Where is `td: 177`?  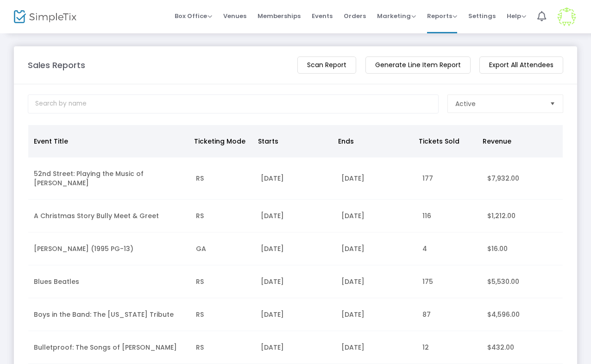 td: 177 is located at coordinates (449, 178).